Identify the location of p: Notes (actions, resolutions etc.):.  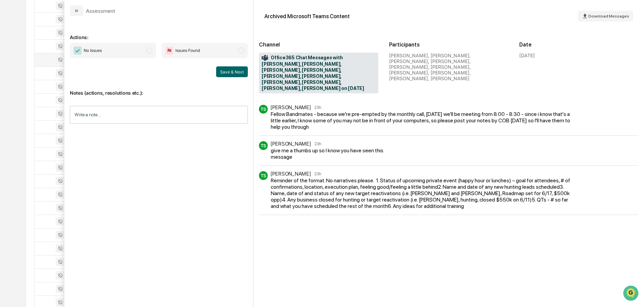
(159, 89).